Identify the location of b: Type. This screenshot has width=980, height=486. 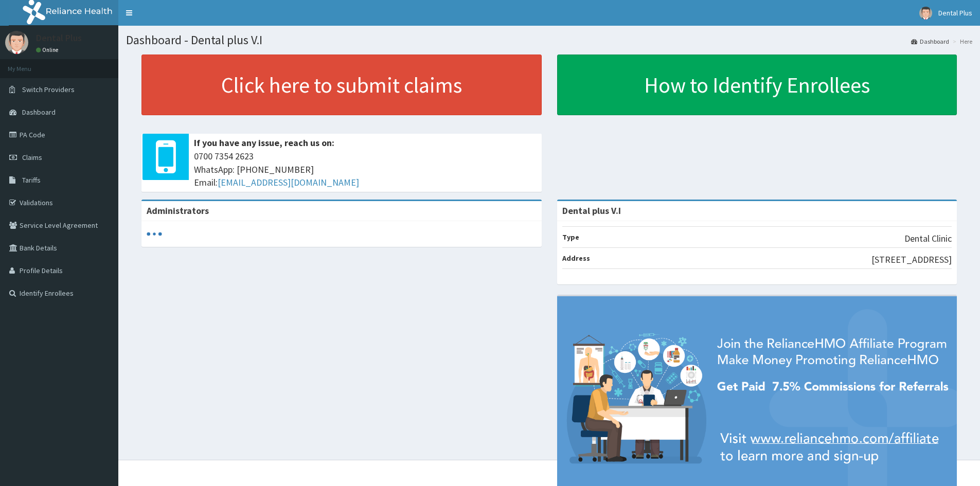
(570, 237).